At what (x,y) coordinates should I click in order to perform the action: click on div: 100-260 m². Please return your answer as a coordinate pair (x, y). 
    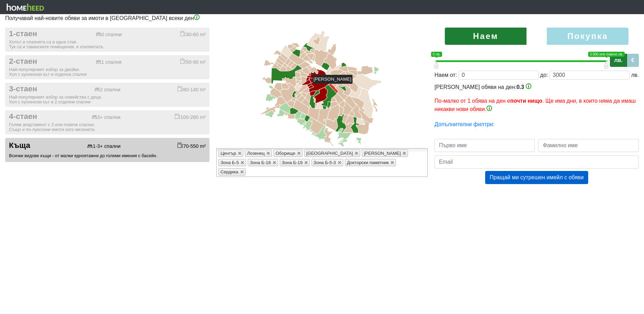
    Looking at the image, I should click on (190, 117).